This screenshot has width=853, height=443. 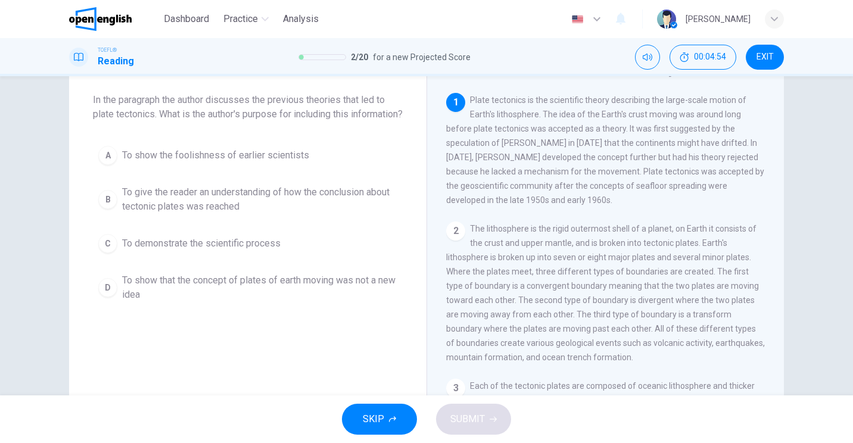 What do you see at coordinates (765, 57) in the screenshot?
I see `button: EXIT` at bounding box center [765, 57].